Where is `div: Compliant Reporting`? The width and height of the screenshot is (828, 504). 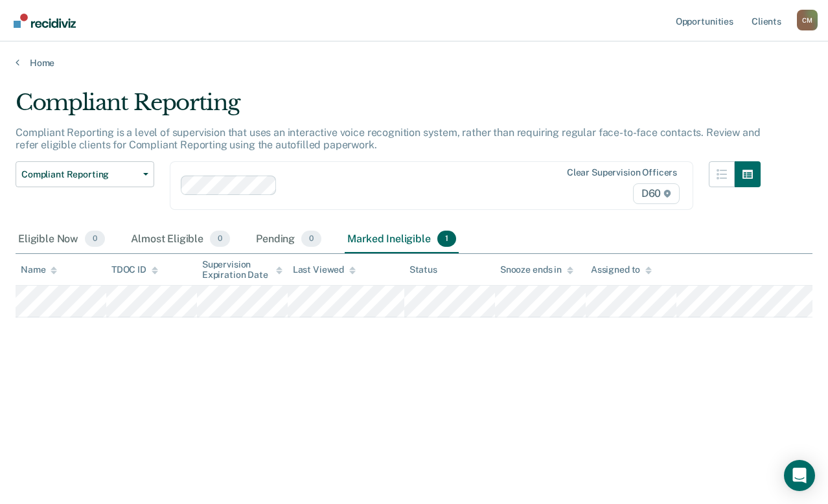 div: Compliant Reporting is located at coordinates (388, 107).